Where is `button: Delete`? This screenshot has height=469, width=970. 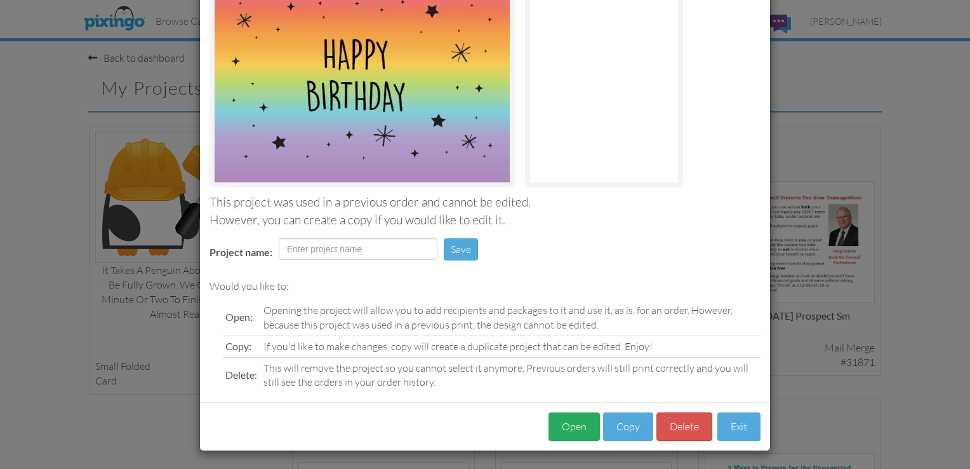
button: Delete is located at coordinates (684, 426).